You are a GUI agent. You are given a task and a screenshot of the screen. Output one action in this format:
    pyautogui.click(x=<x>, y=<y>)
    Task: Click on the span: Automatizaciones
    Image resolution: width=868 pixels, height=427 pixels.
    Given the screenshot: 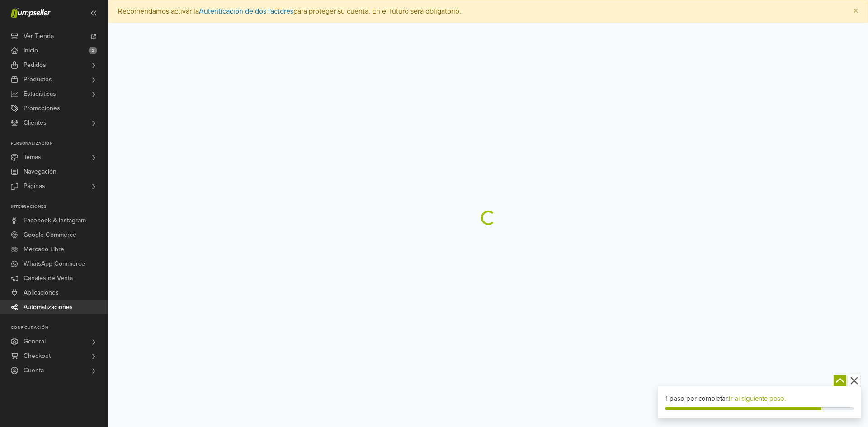 What is the action you would take?
    pyautogui.click(x=48, y=308)
    